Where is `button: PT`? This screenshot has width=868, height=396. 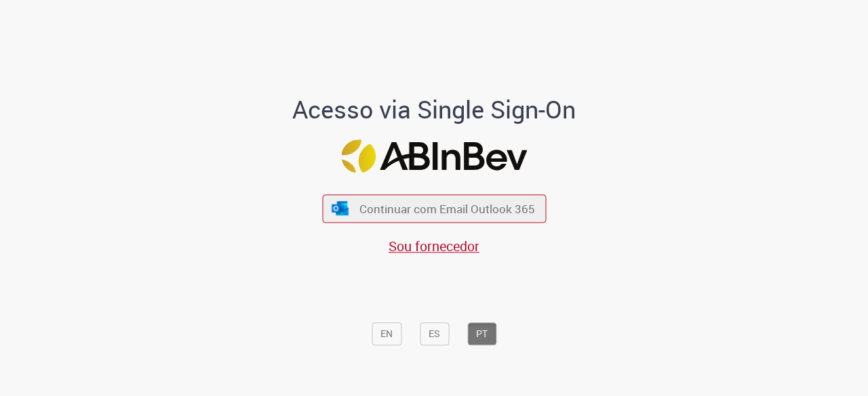
button: PT is located at coordinates (481, 334).